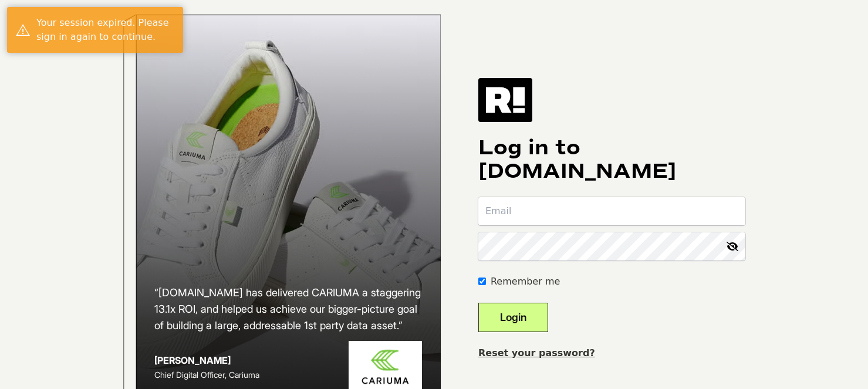 Image resolution: width=868 pixels, height=389 pixels. I want to click on button: Login, so click(513, 318).